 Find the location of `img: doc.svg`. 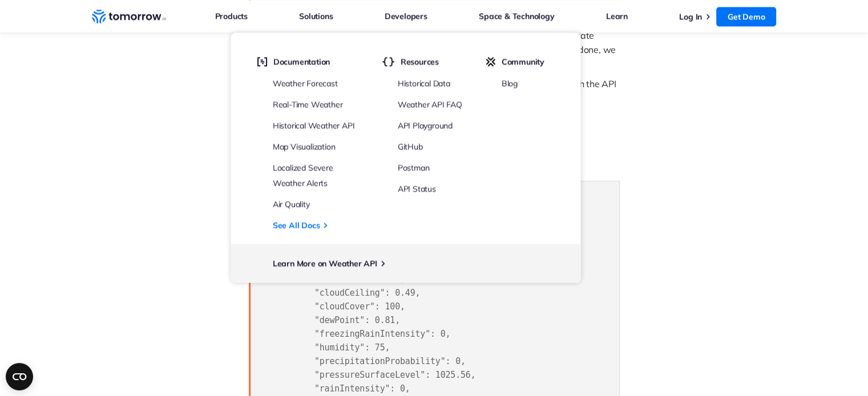

img: doc.svg is located at coordinates (262, 62).